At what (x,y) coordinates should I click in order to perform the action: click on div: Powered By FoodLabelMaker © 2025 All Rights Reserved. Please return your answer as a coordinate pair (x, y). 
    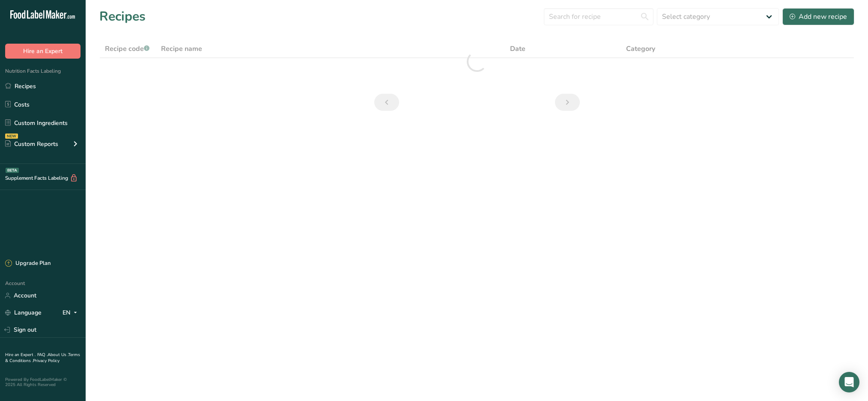
    Looking at the image, I should click on (43, 382).